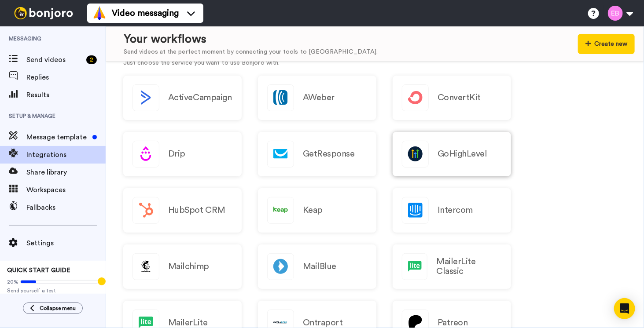  I want to click on span: Collapse menu, so click(58, 308).